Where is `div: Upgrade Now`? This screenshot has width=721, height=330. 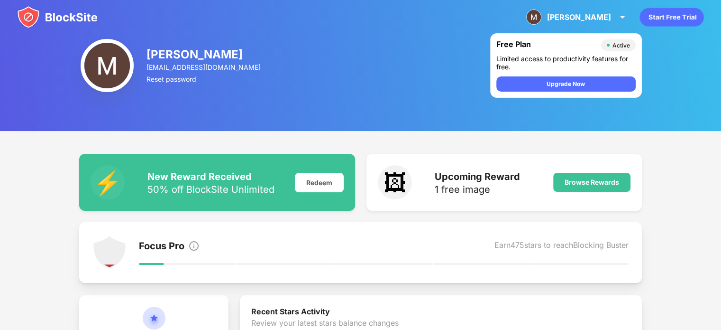 div: Upgrade Now is located at coordinates (566, 84).